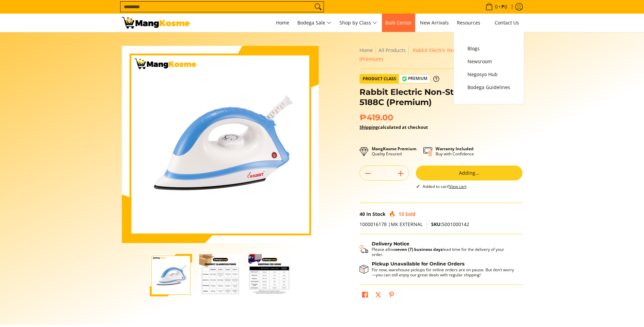 The image size is (644, 327). Describe the element at coordinates (392, 50) in the screenshot. I see `a: All Products` at that location.